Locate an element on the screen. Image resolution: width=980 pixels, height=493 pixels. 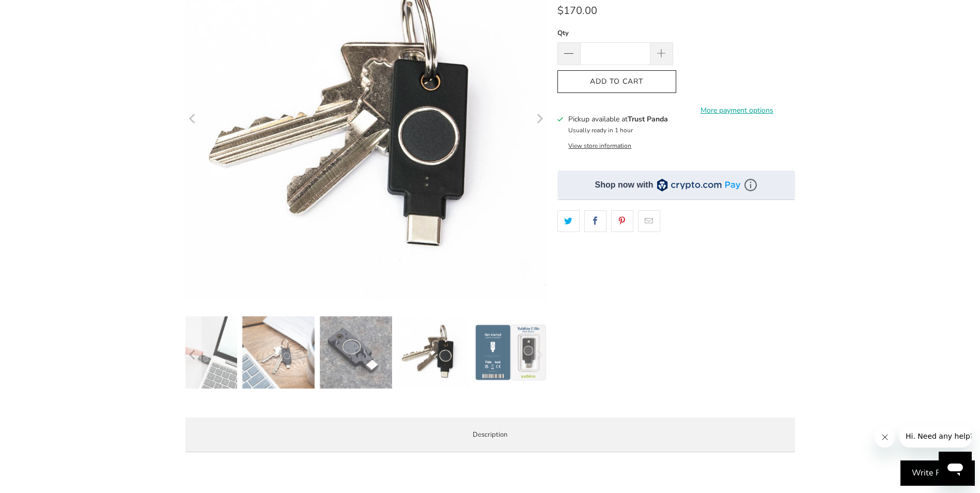
button: Previous is located at coordinates (193, 355).